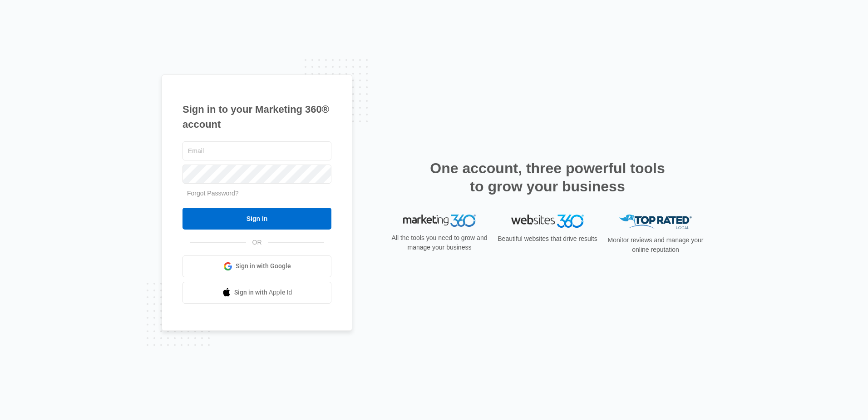 The image size is (868, 420). Describe the element at coordinates (439, 243) in the screenshot. I see `p: All the tools you need to grow and manage your business` at that location.